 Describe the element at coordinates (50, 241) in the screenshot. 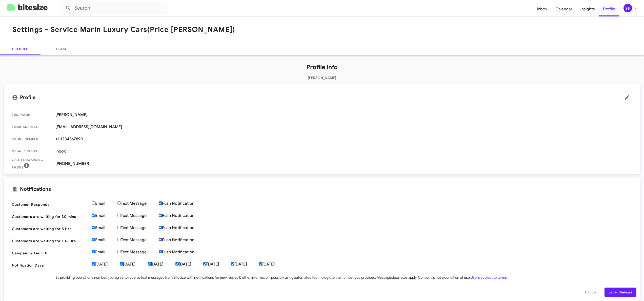

I see `span: Customers are waiting for 10+ Hrs` at that location.